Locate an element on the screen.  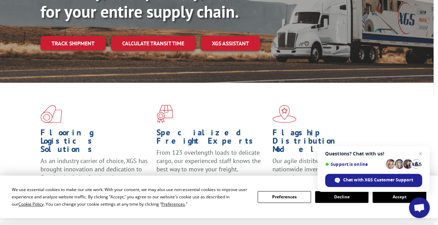
a: Track shipment is located at coordinates (73, 43).